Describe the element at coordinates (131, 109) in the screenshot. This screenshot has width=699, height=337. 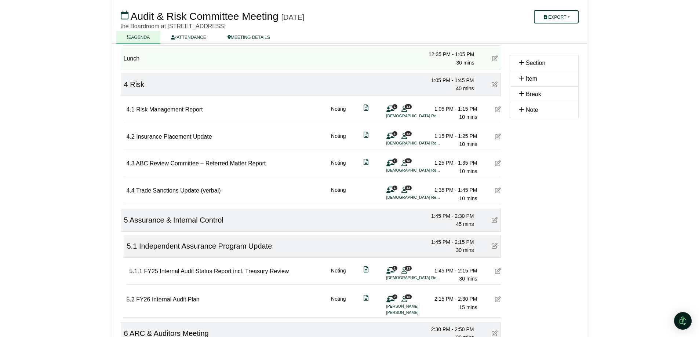
I see `span: 4.1` at that location.